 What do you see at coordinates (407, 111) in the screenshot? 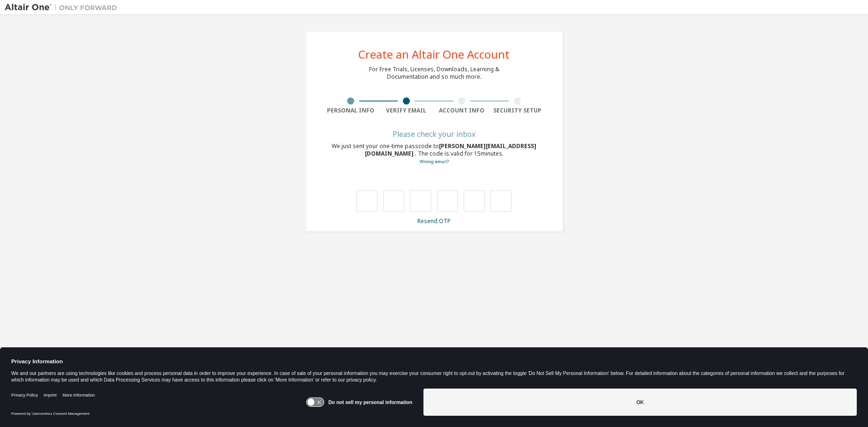
I see `div: Verify Email` at bounding box center [407, 111].